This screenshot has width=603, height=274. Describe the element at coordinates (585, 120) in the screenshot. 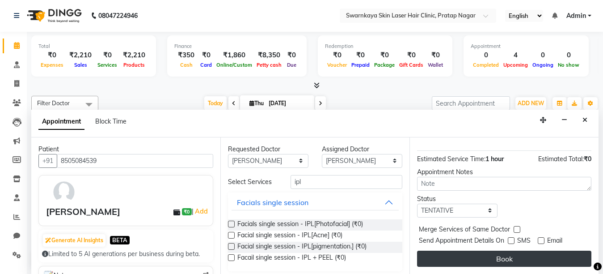

I see `button: Close` at that location.